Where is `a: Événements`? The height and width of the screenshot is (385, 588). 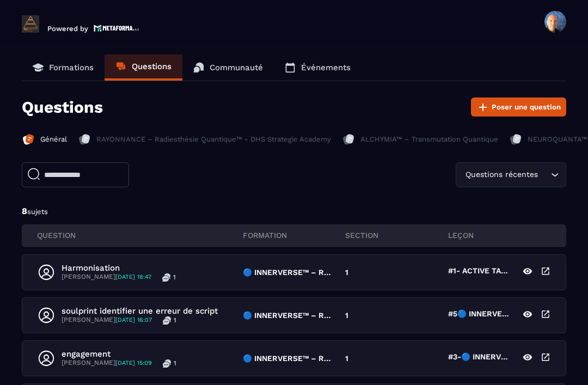
a: Événements is located at coordinates (317, 68).